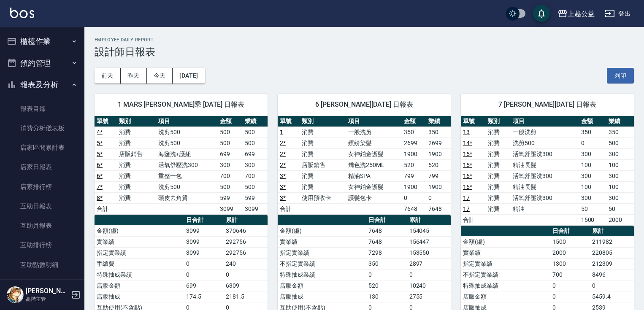  What do you see at coordinates (374, 165) in the screenshot?
I see `td: 矯色洗250ML` at bounding box center [374, 165].